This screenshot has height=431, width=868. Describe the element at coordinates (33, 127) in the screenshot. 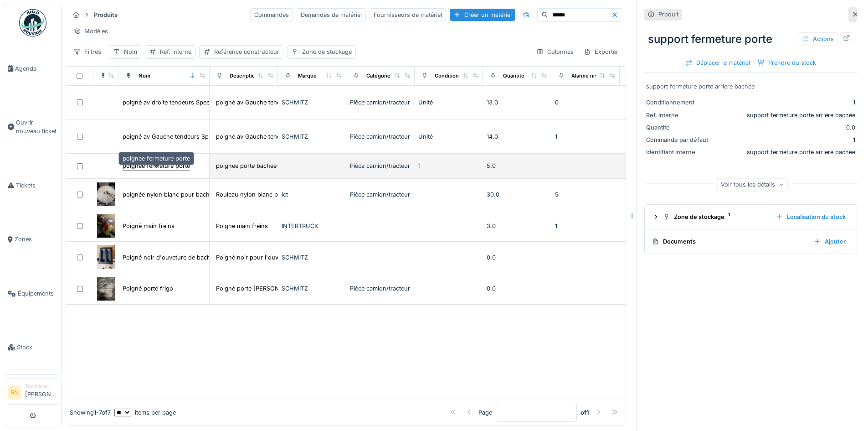

I see `a: Ouvrir nouveau ticket` at that location.